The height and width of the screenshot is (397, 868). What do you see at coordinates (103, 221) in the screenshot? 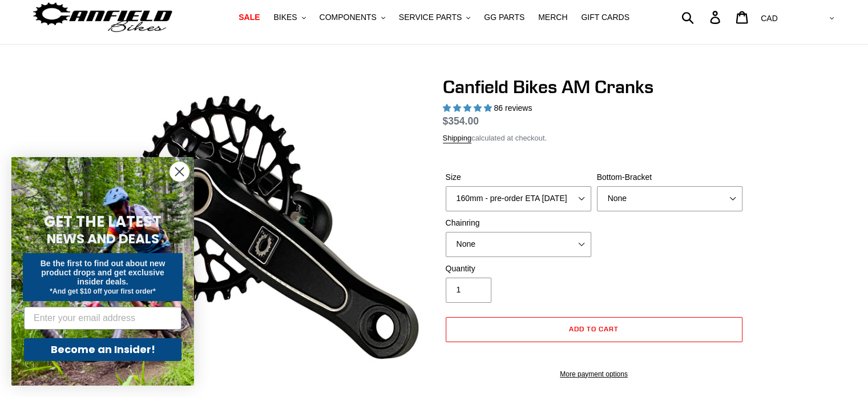
I see `span: GET THE LATEST` at bounding box center [103, 221].